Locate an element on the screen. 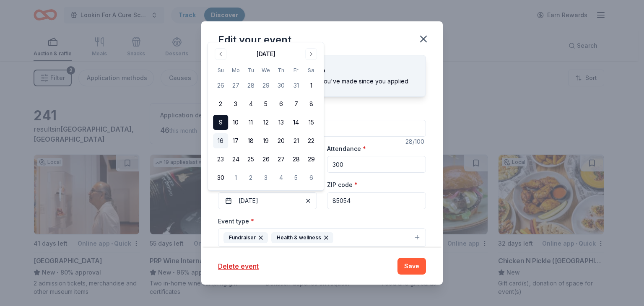 The height and width of the screenshot is (306, 644). th: Thursday is located at coordinates (281, 70).